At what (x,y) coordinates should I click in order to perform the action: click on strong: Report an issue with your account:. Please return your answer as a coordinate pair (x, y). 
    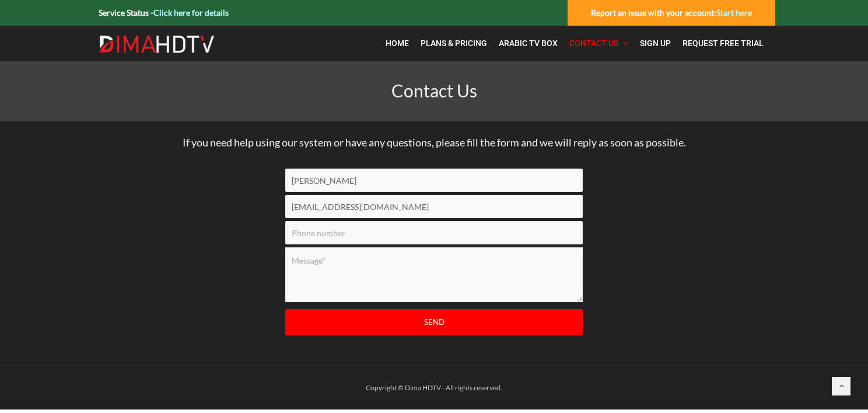
    Looking at the image, I should click on (671, 13).